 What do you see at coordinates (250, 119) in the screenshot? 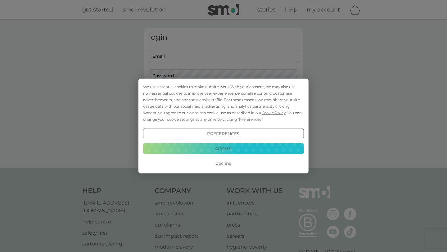
I see `span: Preferences` at bounding box center [250, 119].